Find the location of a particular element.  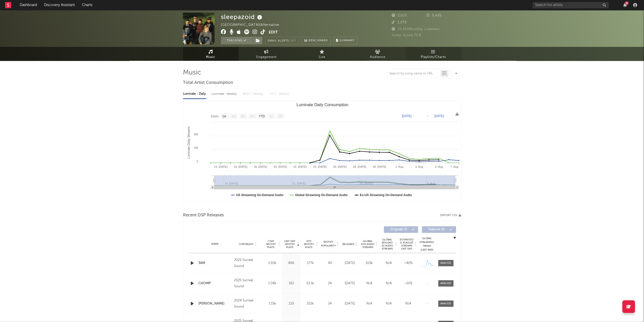

text: 7. Aug is located at coordinates (454, 167).